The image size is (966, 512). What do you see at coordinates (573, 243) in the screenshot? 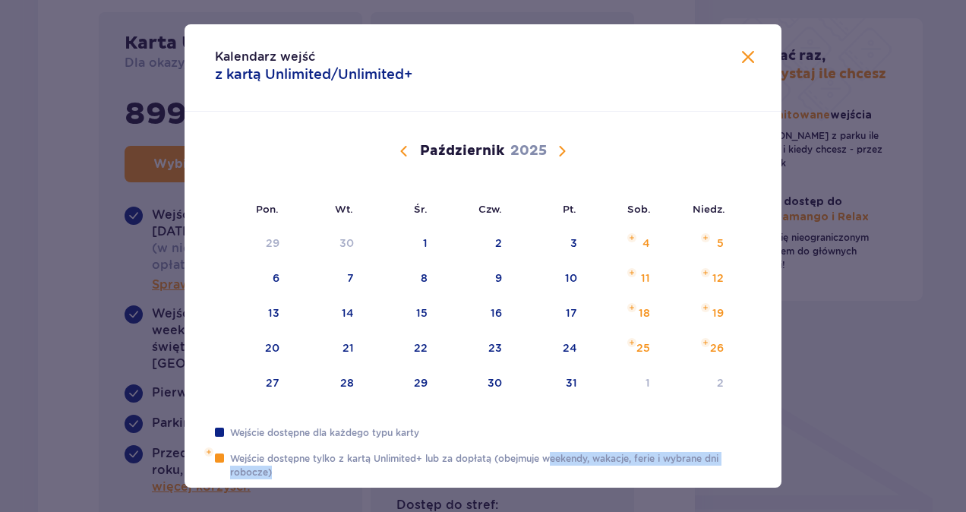
I see `div: 3` at bounding box center [573, 243].